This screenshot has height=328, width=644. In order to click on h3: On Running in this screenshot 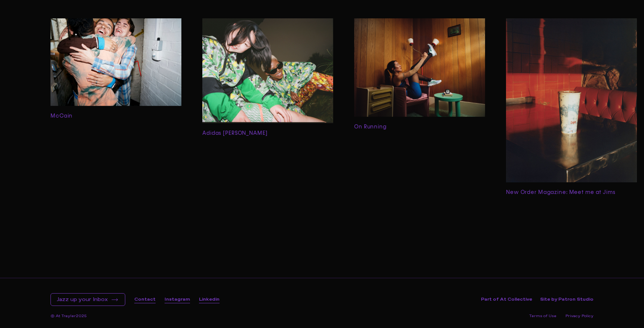, I will do `click(420, 127)`.